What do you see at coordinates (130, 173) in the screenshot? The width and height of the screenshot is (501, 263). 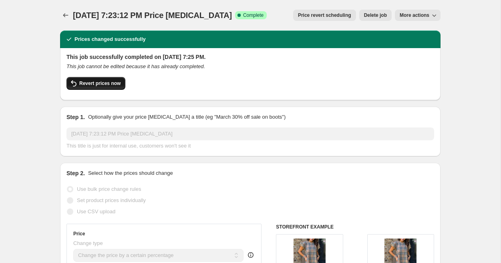 I see `p: Select how the prices should change` at bounding box center [130, 173].